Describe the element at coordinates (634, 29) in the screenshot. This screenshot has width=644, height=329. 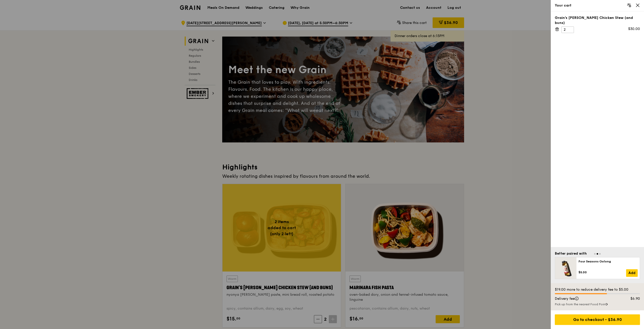
I see `div: $30.00` at that location.